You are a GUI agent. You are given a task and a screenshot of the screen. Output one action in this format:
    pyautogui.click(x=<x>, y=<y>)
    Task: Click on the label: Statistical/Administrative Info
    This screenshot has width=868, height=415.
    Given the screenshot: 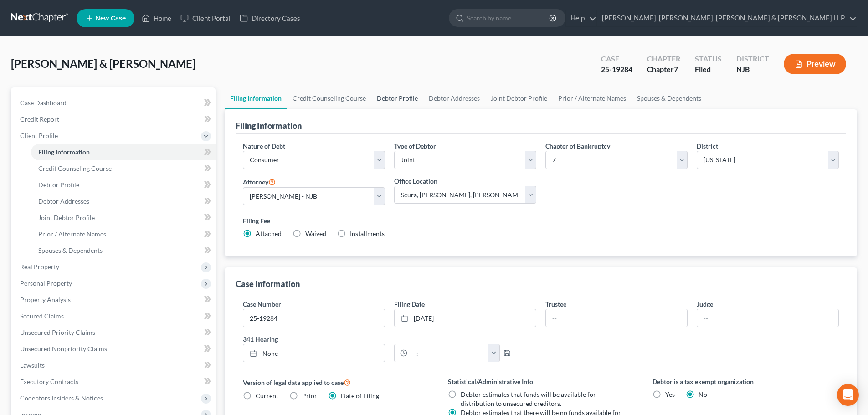 What is the action you would take?
    pyautogui.click(x=541, y=382)
    